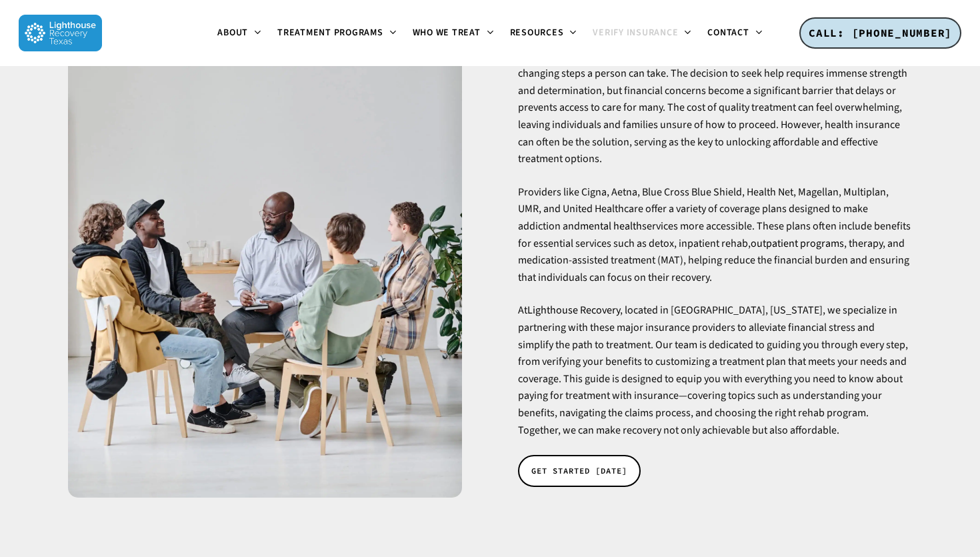  I want to click on a: Lighthouse Recovery, so click(573, 310).